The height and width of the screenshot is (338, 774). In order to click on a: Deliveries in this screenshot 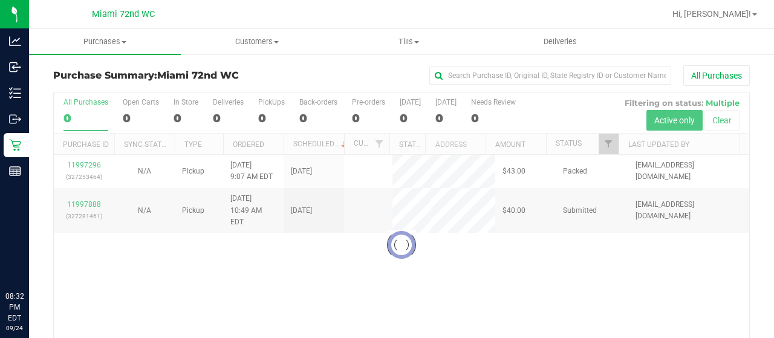, I will do `click(560, 42)`.